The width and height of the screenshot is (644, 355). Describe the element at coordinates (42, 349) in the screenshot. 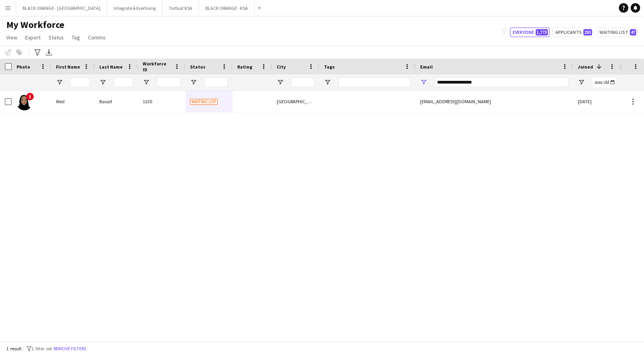

I see `span: 1 filter set` at that location.